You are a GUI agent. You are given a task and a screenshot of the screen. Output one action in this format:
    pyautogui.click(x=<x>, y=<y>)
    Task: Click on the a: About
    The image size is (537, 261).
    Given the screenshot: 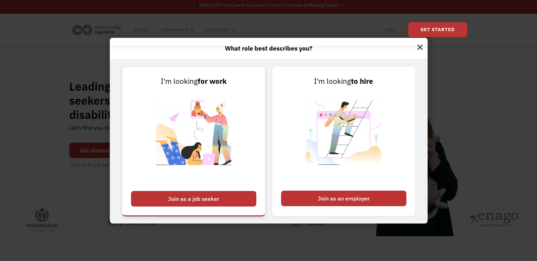 What is the action you would take?
    pyautogui.click(x=141, y=30)
    